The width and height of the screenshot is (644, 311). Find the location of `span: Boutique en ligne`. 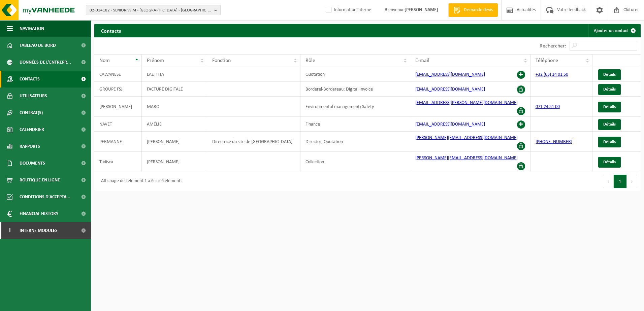

span: Boutique en ligne is located at coordinates (40, 180).